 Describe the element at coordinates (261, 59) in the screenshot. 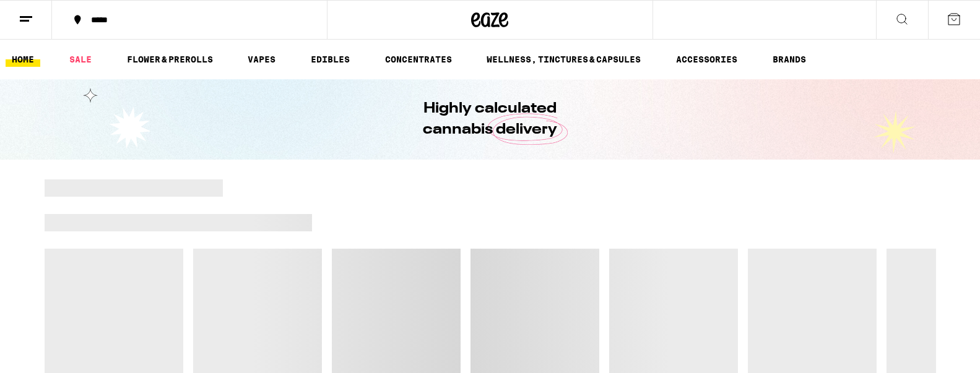

I see `a: VAPES` at that location.